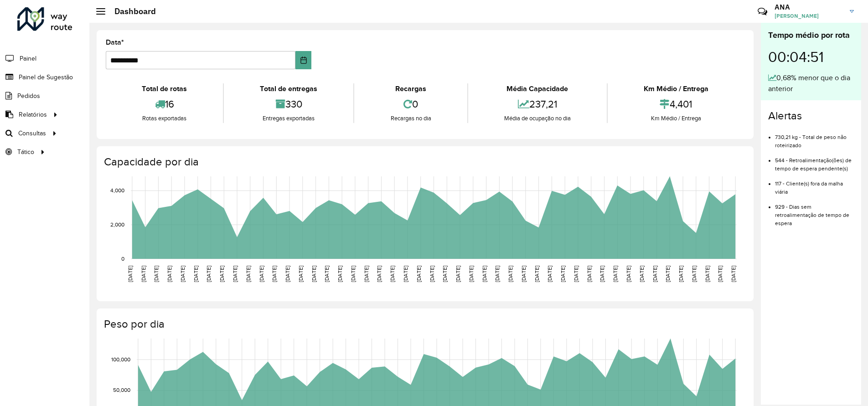  What do you see at coordinates (115, 42) in the screenshot?
I see `label: Data` at bounding box center [115, 42].